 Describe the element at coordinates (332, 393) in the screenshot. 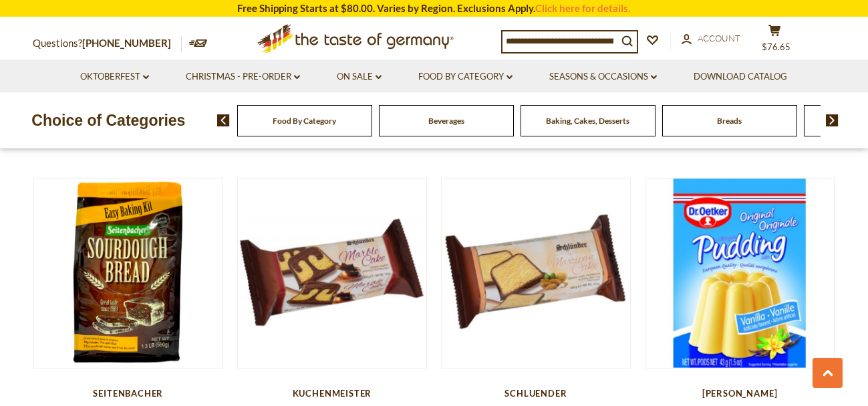

I see `div: Kuchenmeister` at that location.